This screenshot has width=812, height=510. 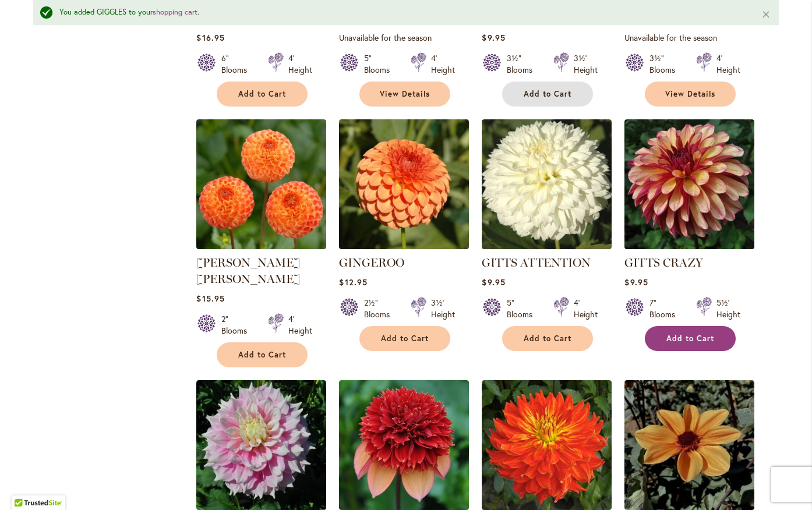 What do you see at coordinates (689, 184) in the screenshot?
I see `img: Gitts Crazy` at bounding box center [689, 184].